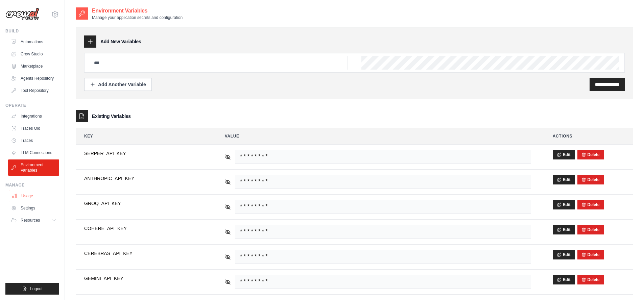 This screenshot has width=644, height=300. What do you see at coordinates (33, 140) in the screenshot?
I see `a: Traces` at bounding box center [33, 140].